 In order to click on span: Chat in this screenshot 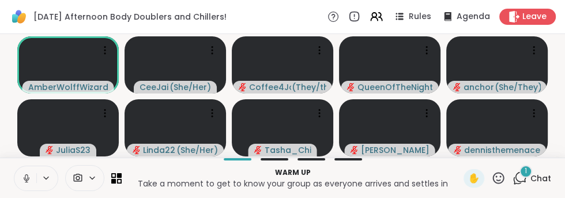, I will do `click(541, 178)`.